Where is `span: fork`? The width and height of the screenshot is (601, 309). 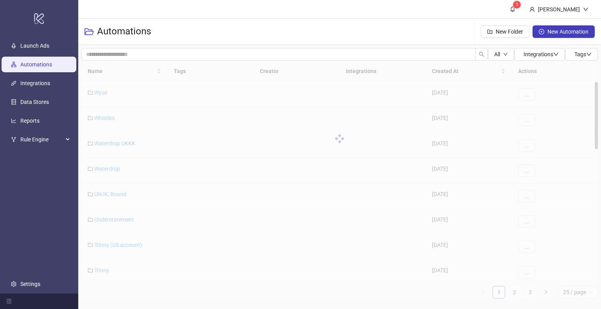
span: fork is located at coordinates (14, 140).